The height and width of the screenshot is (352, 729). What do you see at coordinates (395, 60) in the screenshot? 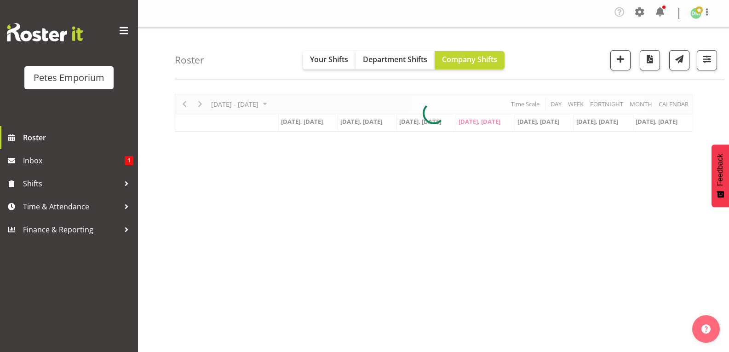
I see `button: Department Shifts` at bounding box center [395, 60].